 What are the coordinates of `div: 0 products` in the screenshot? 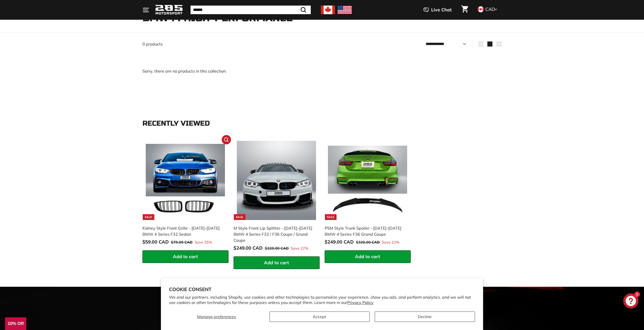 It's located at (232, 44).